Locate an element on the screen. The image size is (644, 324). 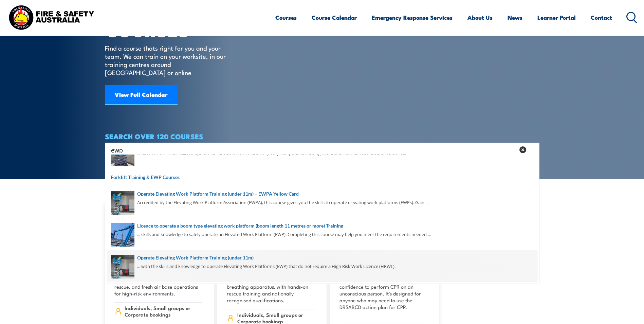
a: Forklift Training & EWP Courses is located at coordinates (322, 177).